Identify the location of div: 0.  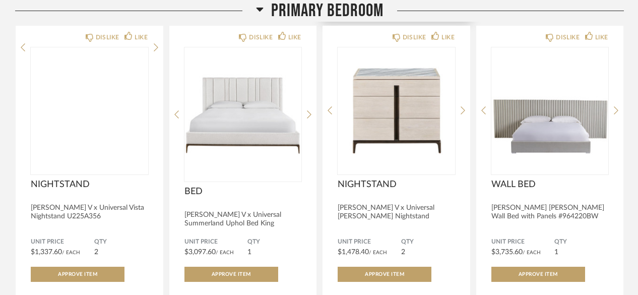
(243, 110).